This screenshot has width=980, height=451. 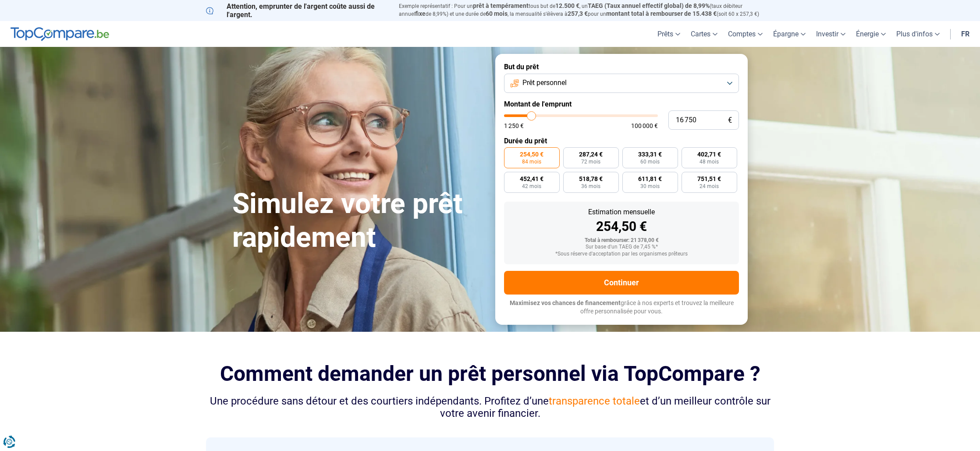 I want to click on span: 257,3 €, so click(x=578, y=13).